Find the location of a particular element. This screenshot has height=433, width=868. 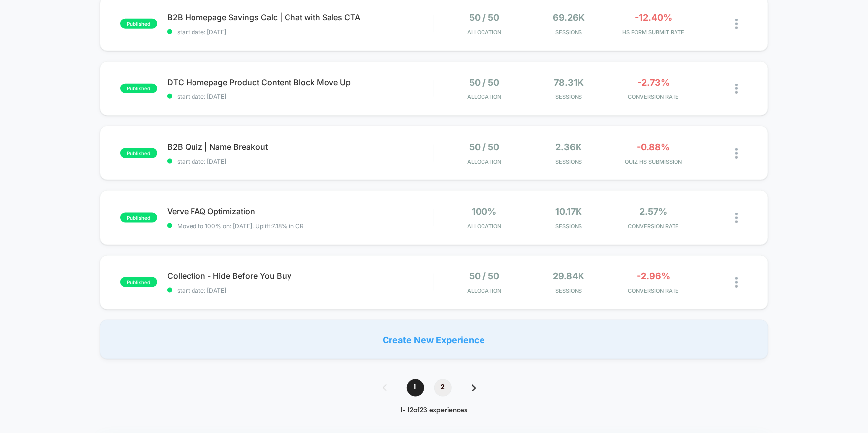

span: -2.73% is located at coordinates (653, 82).